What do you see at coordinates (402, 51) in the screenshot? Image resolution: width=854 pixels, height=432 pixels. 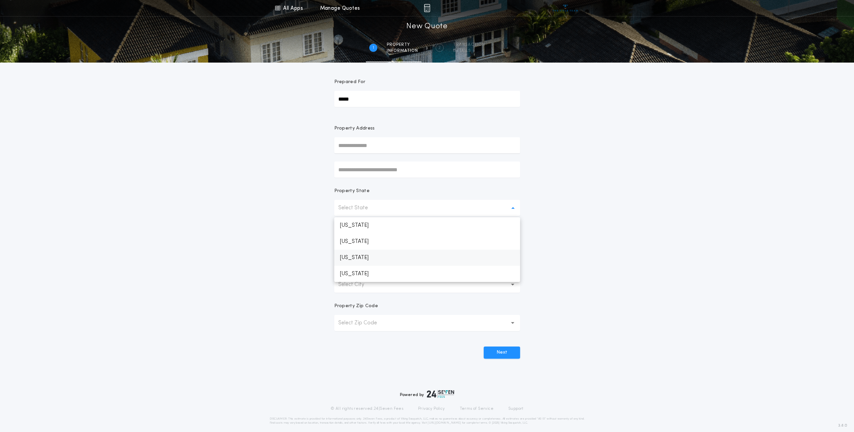 I see `span: information` at bounding box center [402, 51].